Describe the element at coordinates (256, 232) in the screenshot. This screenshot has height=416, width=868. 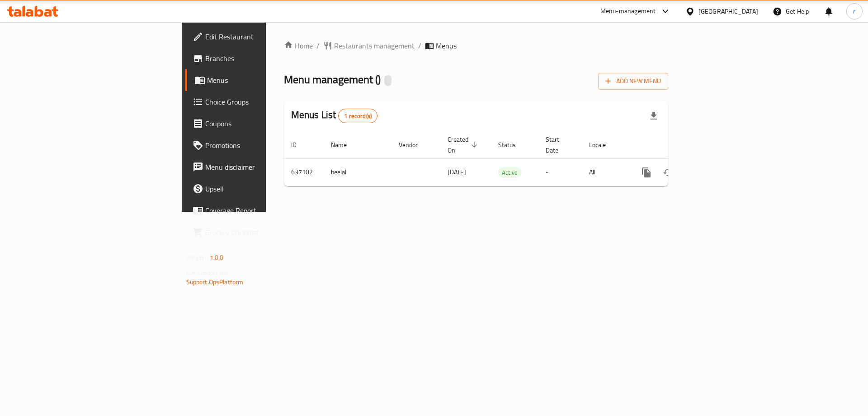
I see `a: Grocery Checklist` at that location.